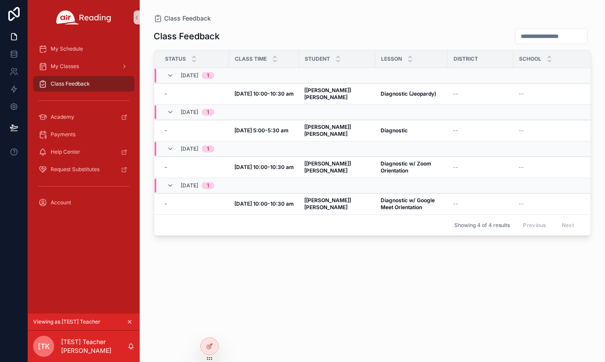  What do you see at coordinates (84, 128) in the screenshot?
I see `div: scrollable content` at bounding box center [84, 128].